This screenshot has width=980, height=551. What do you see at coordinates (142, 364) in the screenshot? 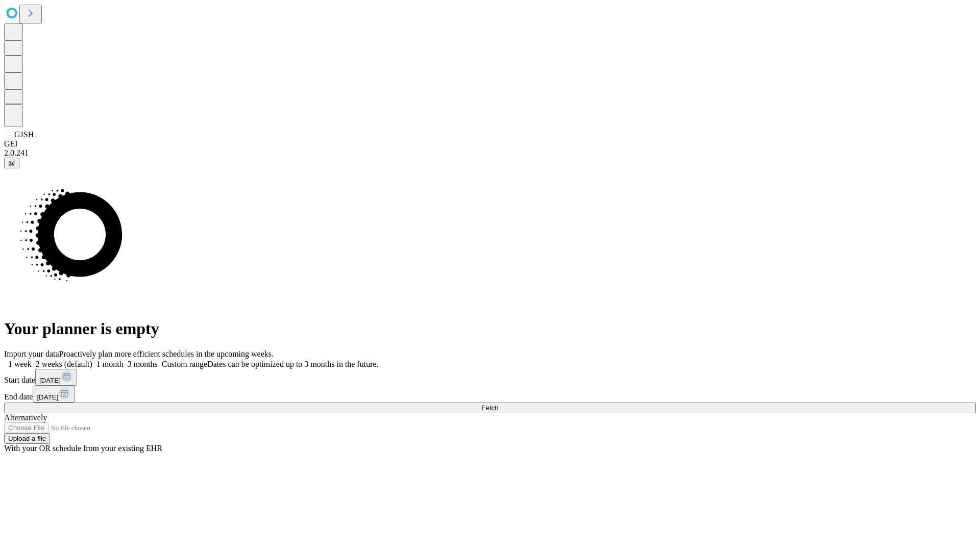
I see `span: 3 months` at bounding box center [142, 364].